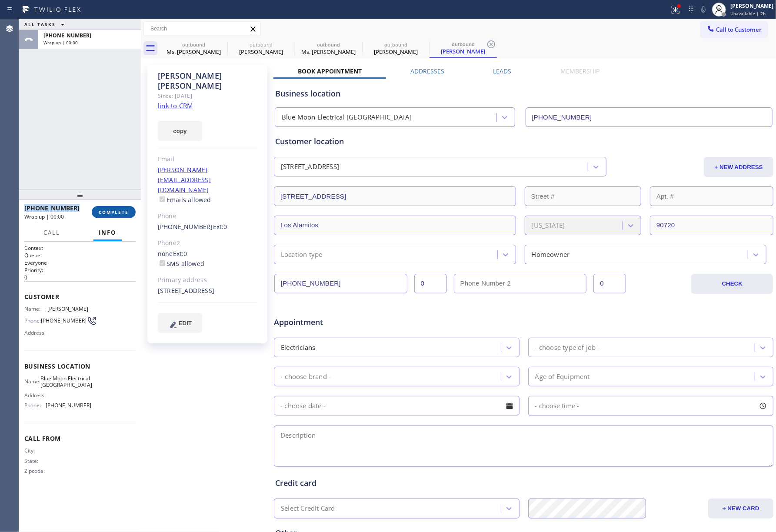 The width and height of the screenshot is (776, 532). What do you see at coordinates (193, 48) in the screenshot?
I see `div: Ms. Laura` at bounding box center [193, 48].